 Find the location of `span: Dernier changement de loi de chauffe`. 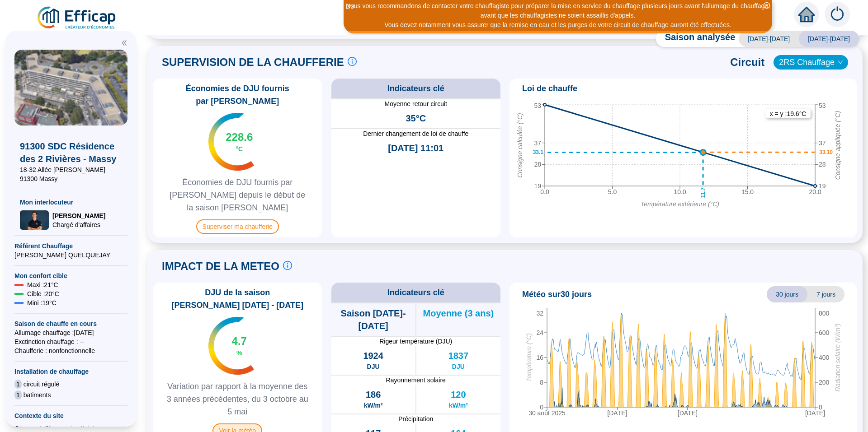

span: Dernier changement de loi de chauffe is located at coordinates (416, 133).